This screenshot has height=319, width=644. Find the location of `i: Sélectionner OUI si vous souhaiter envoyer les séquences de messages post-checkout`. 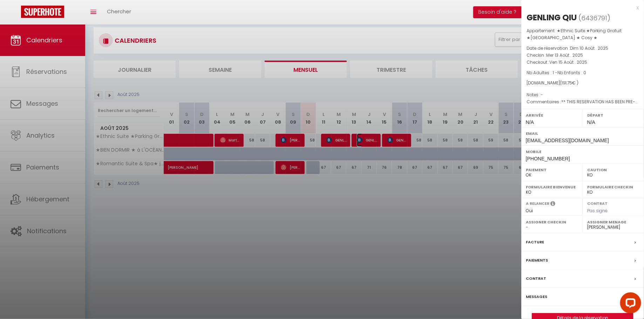

i: Sélectionner OUI si vous souhaiter envoyer les séquences de messages post-checkout is located at coordinates (553, 204).